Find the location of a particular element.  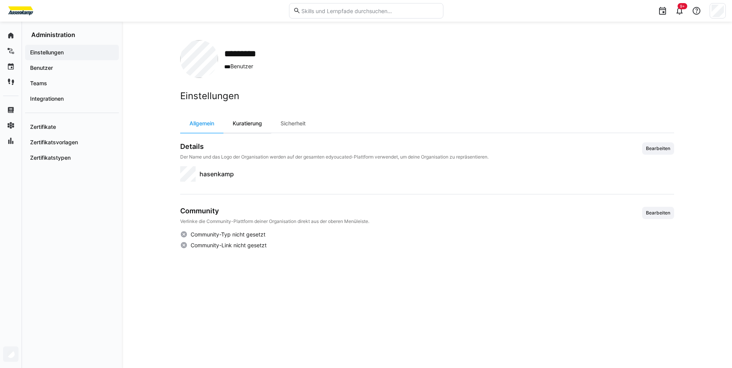

div: Allgemein is located at coordinates (202, 124).